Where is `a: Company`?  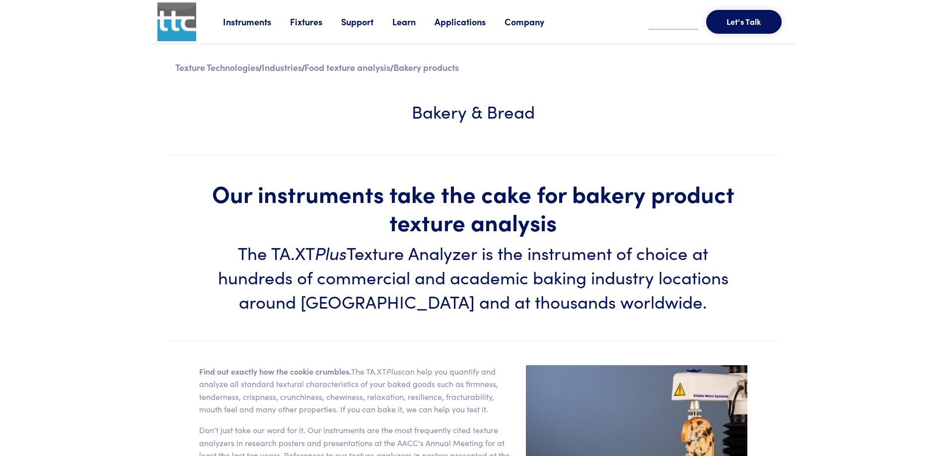 a: Company is located at coordinates (534, 21).